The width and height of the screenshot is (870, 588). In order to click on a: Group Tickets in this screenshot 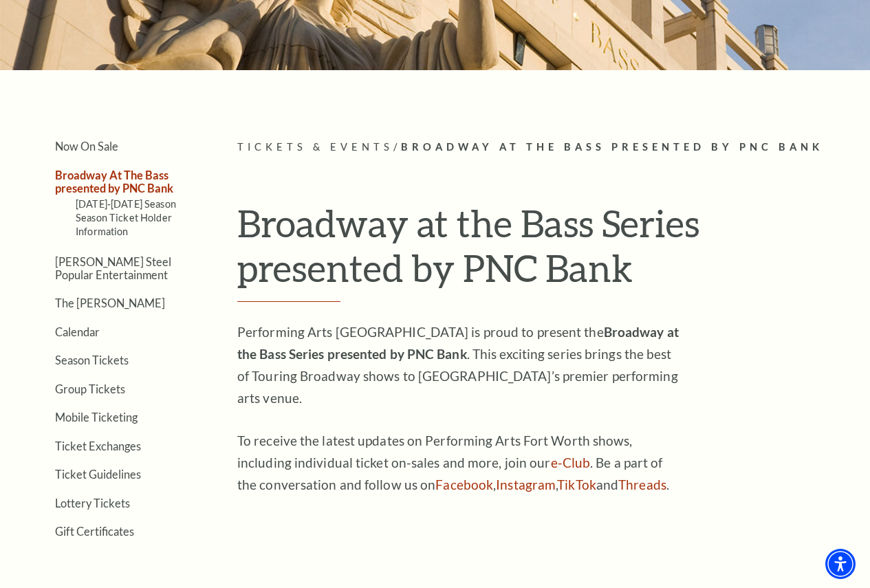, I will do `click(90, 388)`.